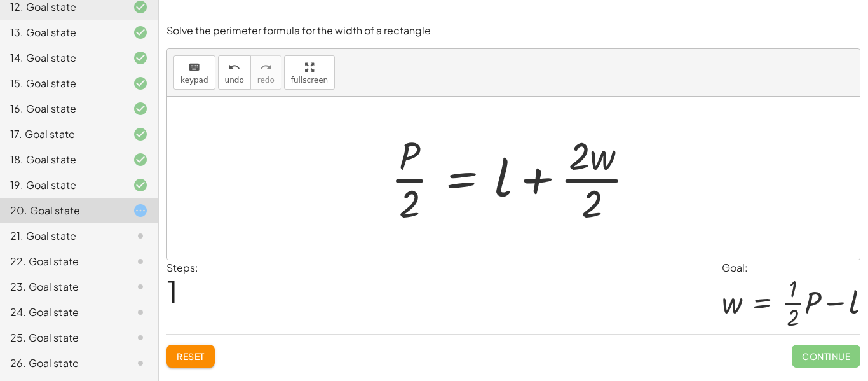 This screenshot has height=381, width=868. Describe the element at coordinates (61, 109) in the screenshot. I see `div: 16. Goal state` at that location.